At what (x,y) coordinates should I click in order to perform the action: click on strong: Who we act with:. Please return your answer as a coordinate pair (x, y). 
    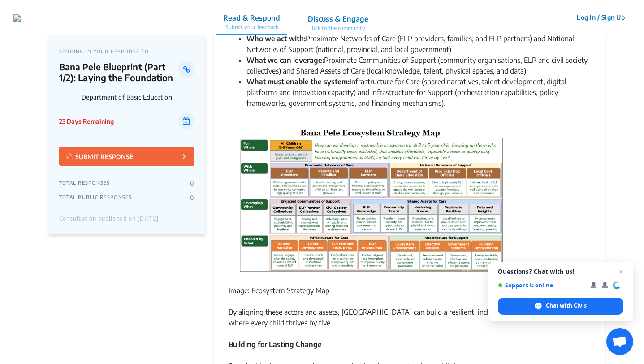
    Looking at the image, I should click on (276, 38).